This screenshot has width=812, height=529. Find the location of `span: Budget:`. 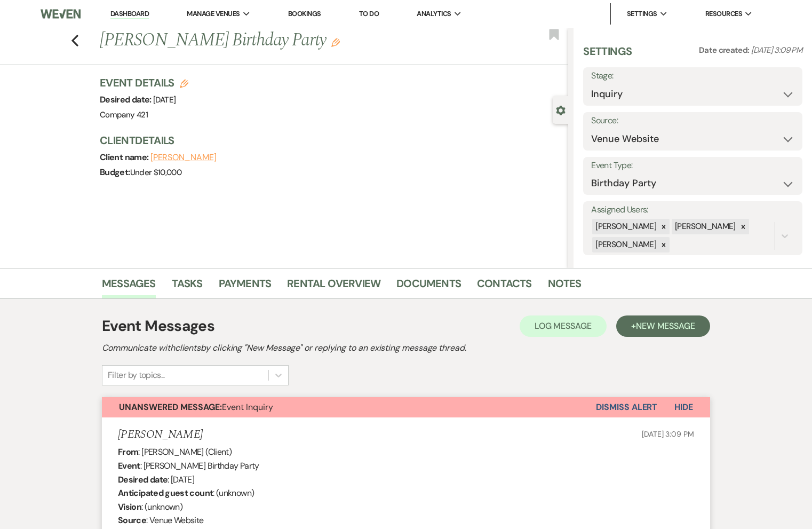

span: Budget: is located at coordinates (115, 172).